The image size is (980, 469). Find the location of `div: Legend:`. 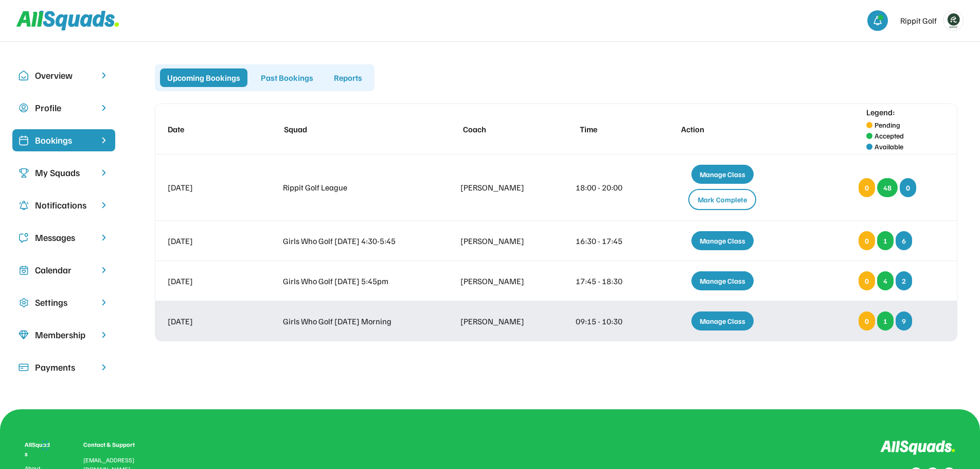

div: Legend: is located at coordinates (880, 112).